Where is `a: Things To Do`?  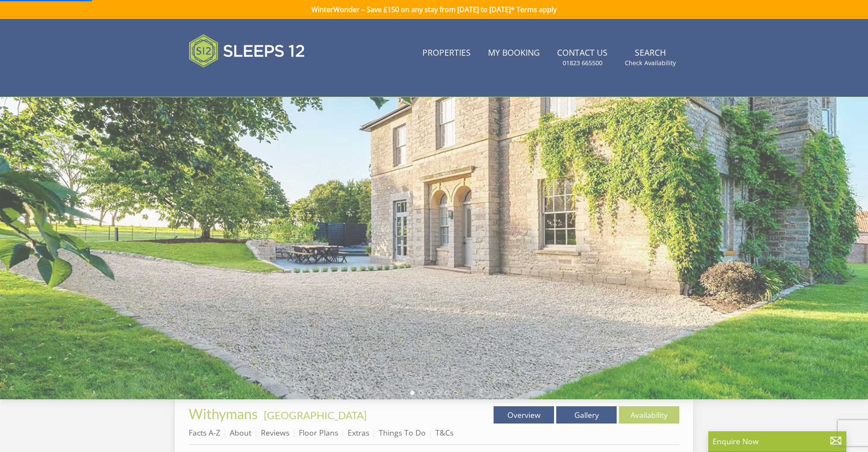 a: Things To Do is located at coordinates (402, 433).